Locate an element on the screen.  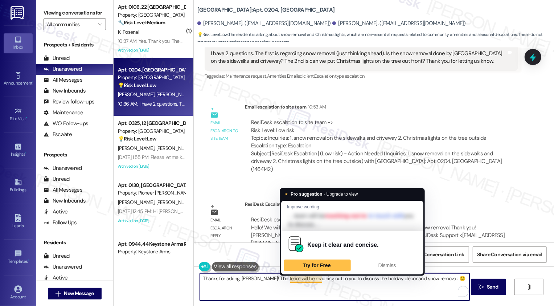
div: WO Follow-ups is located at coordinates (66, 123).